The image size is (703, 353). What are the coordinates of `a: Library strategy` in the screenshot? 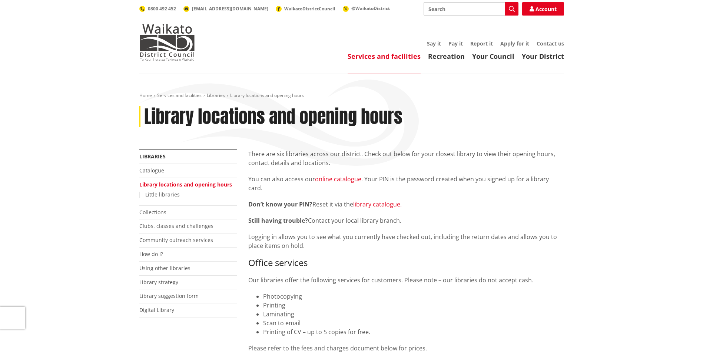 It's located at (159, 282).